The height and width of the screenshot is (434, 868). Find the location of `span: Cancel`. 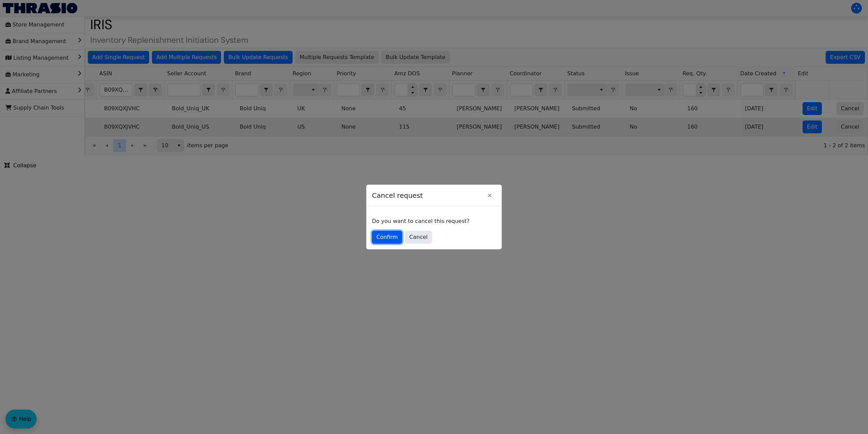

span: Cancel is located at coordinates (418, 237).